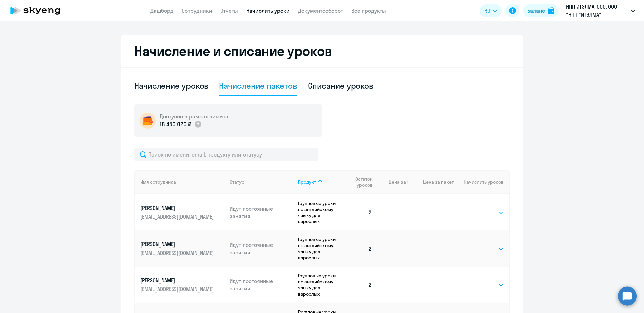 This screenshot has height=313, width=644. Describe the element at coordinates (148, 120) in the screenshot. I see `img: wallet-circle.png` at that location.